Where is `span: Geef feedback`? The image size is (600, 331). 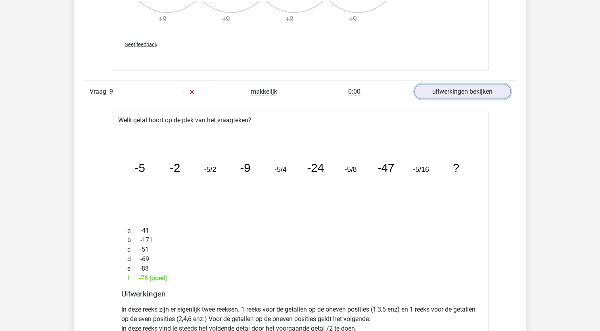 span: Geef feedback is located at coordinates (141, 44).